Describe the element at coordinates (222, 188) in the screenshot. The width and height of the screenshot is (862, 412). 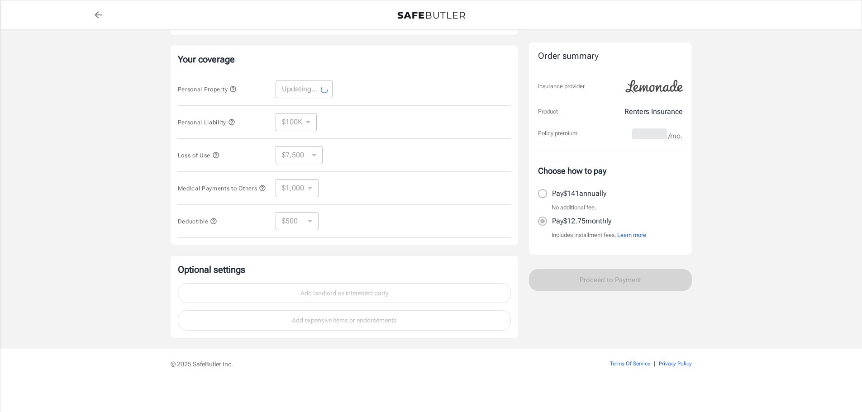
I see `span: Medical Payments to Others` at that location.